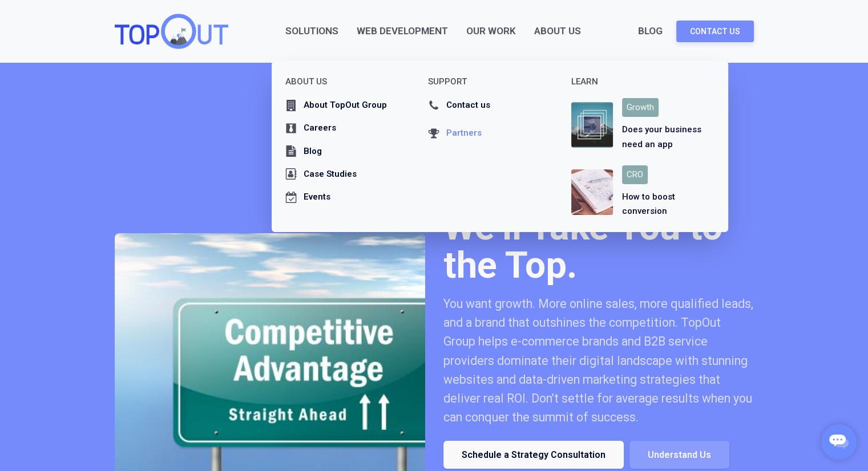 The width and height of the screenshot is (868, 471). Describe the element at coordinates (490, 31) in the screenshot. I see `a: Our Work` at that location.